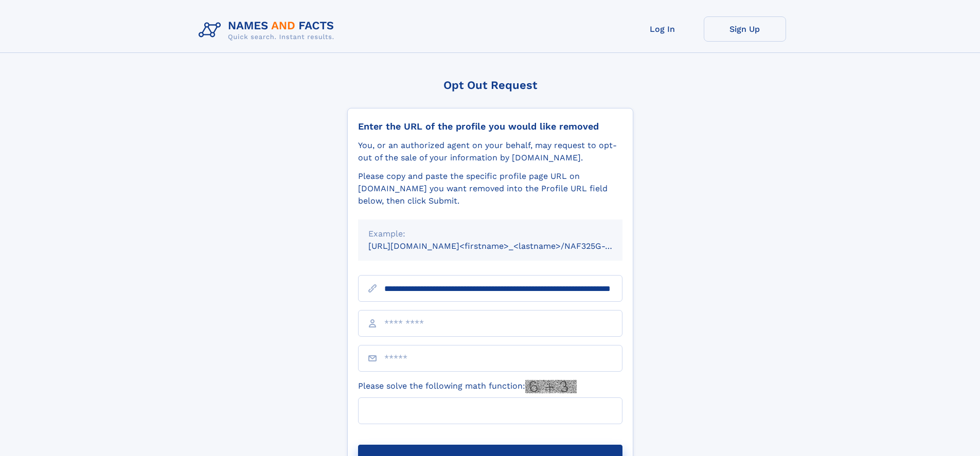 This screenshot has height=456, width=980. Describe the element at coordinates (490, 126) in the screenshot. I see `div: Enter the URL of the profile you would like removed` at that location.